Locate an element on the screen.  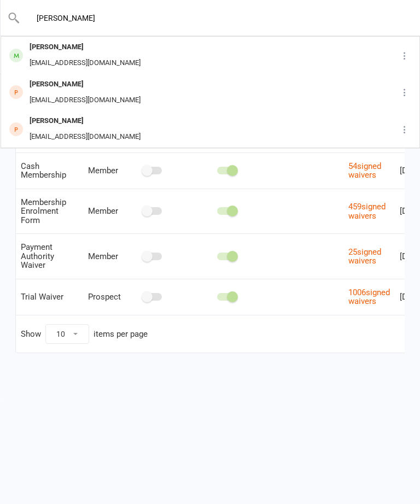
a: 54signed waivers is located at coordinates (365, 171).